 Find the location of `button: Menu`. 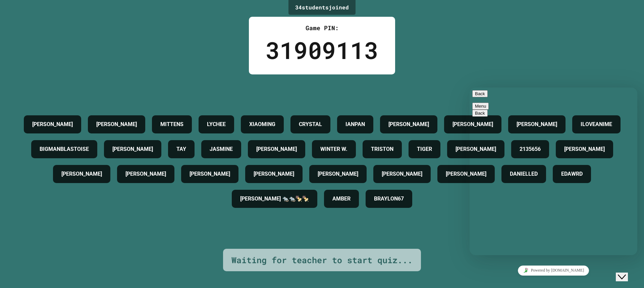

button: Menu is located at coordinates (11, 19).